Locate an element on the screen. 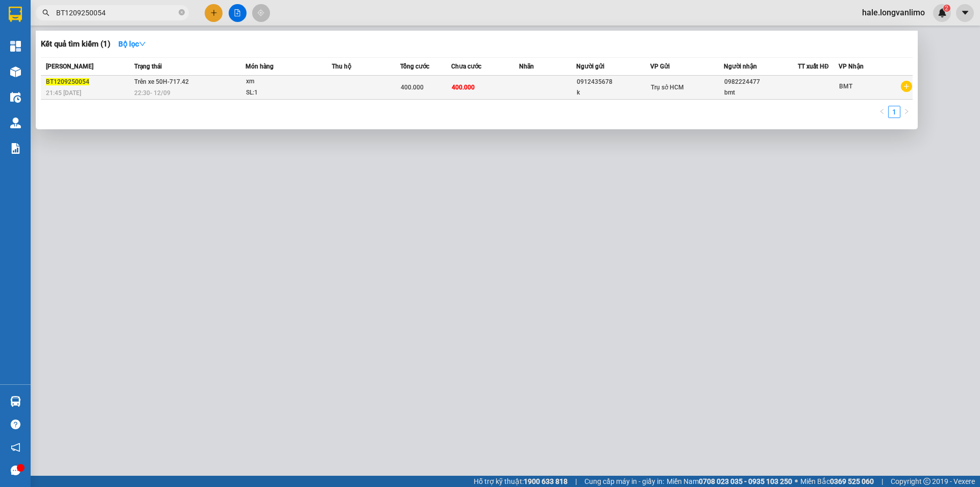  span: VP Gửi is located at coordinates (660, 67).